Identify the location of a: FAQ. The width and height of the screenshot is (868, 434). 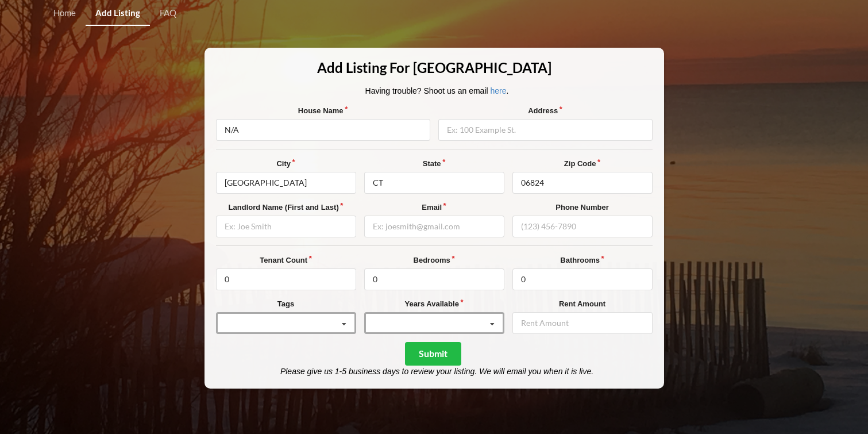
(168, 13).